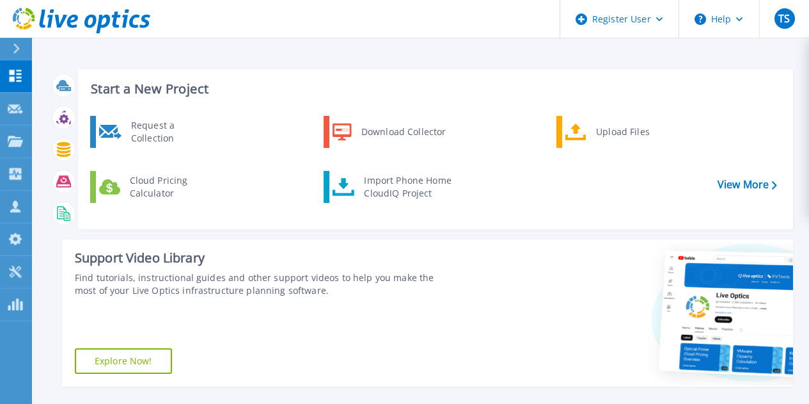 This screenshot has height=404, width=809. Describe the element at coordinates (403, 132) in the screenshot. I see `div: Download Collector` at that location.